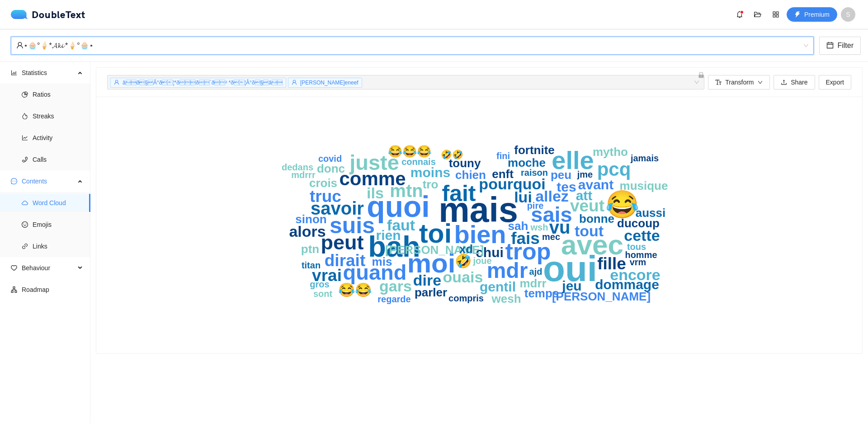 Image resolution: width=868 pixels, height=427 pixels. What do you see at coordinates (761, 83) in the screenshot?
I see `span: down` at bounding box center [761, 83].